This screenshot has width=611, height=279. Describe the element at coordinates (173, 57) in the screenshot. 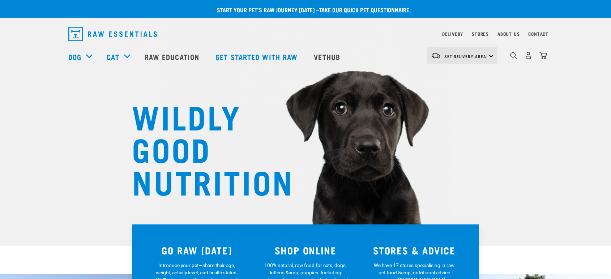

I see `a: Raw Education` at that location.